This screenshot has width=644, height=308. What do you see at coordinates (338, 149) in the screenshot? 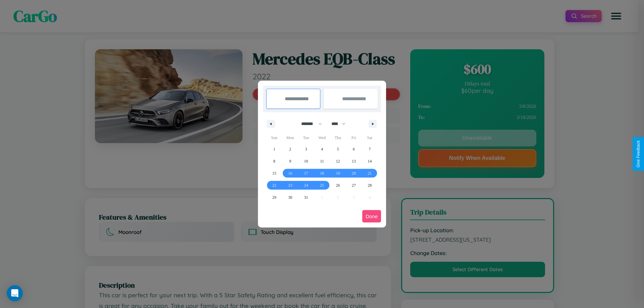
I see `span: 5` at bounding box center [338, 149].